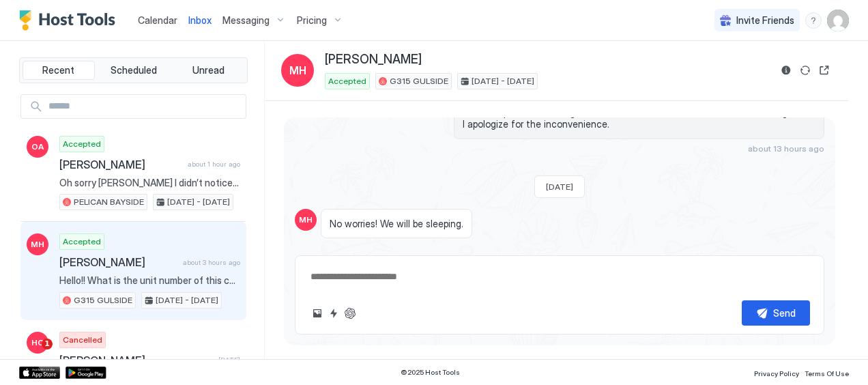  I want to click on button: Quick reply, so click(334, 313).